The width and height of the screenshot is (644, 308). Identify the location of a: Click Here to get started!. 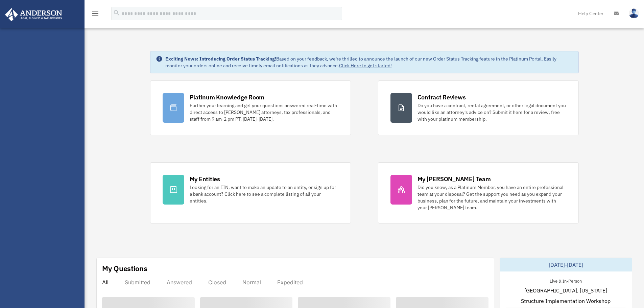
(365, 65).